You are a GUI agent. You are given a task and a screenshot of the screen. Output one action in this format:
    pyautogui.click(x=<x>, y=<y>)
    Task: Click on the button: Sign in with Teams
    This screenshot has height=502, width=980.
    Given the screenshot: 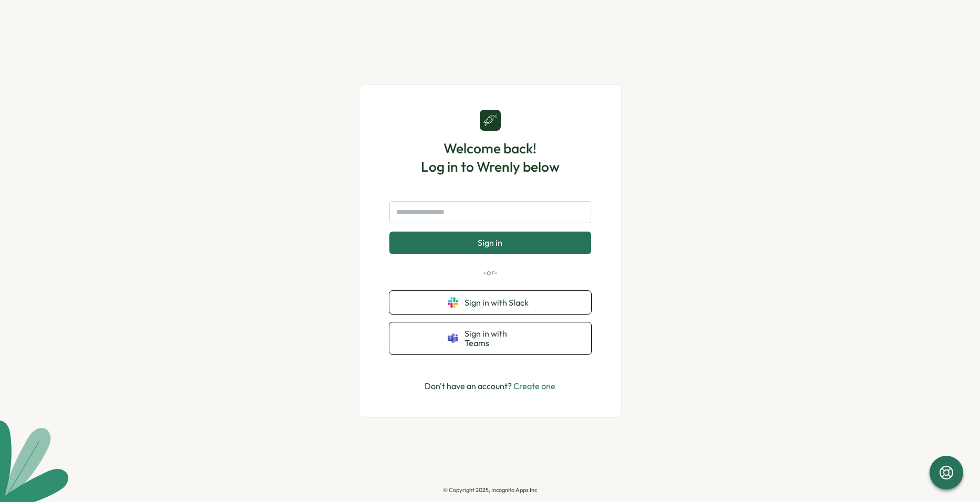 What is the action you would take?
    pyautogui.click(x=490, y=338)
    